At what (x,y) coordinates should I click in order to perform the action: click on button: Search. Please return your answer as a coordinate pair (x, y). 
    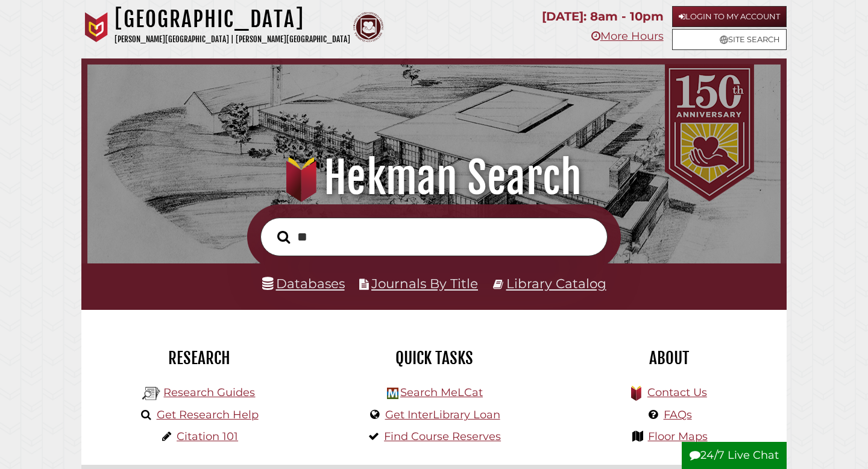
    Looking at the image, I should click on (283, 236).